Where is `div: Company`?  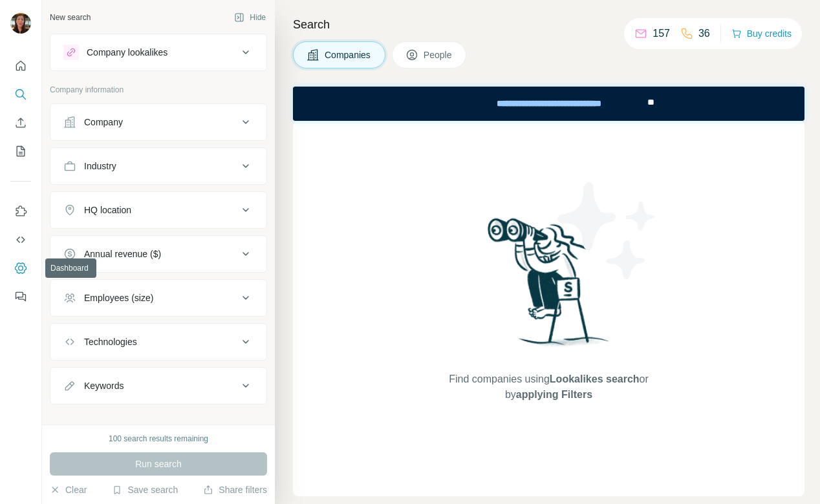
div: Company is located at coordinates (103, 122).